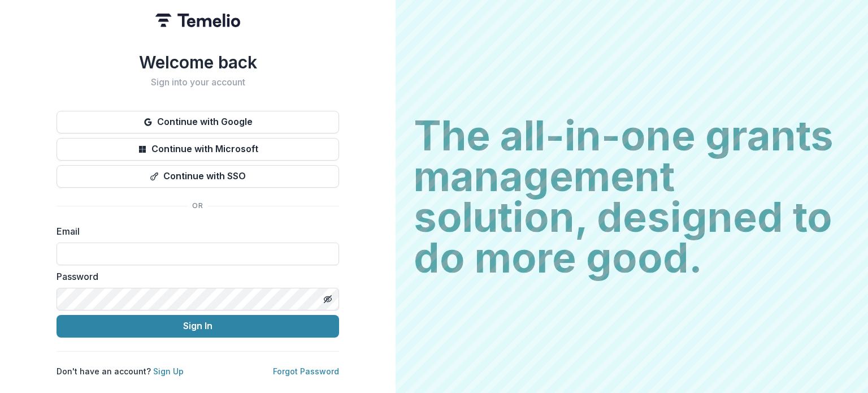 Image resolution: width=868 pixels, height=393 pixels. What do you see at coordinates (195, 231) in the screenshot?
I see `label: Email` at bounding box center [195, 231].